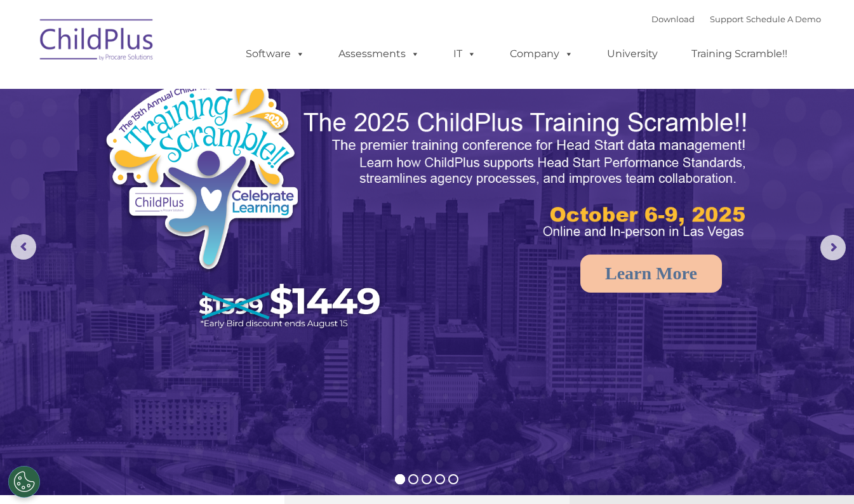 The image size is (854, 504). Describe the element at coordinates (739, 54) in the screenshot. I see `a: Training Scramble!!` at that location.